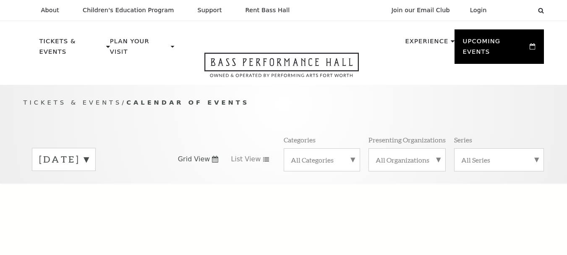  Describe the element at coordinates (300, 139) in the screenshot. I see `p: Categories` at that location.